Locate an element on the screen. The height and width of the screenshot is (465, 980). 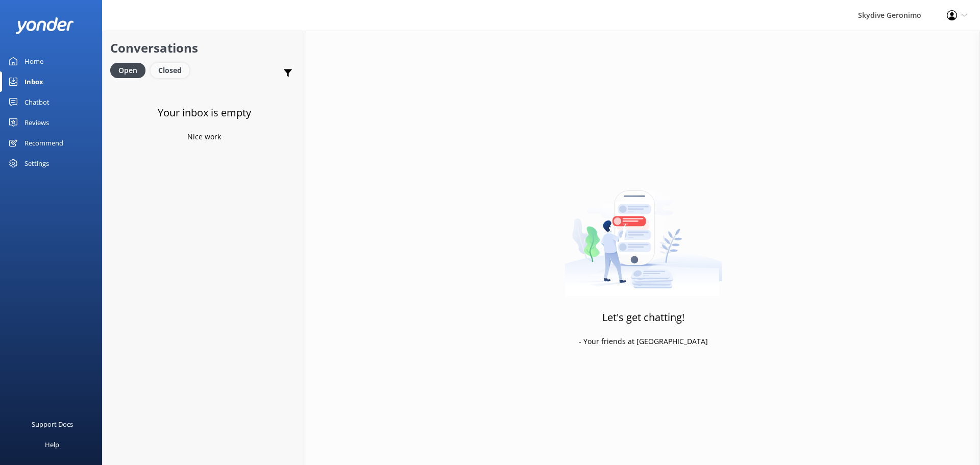
h3: Your inbox is empty is located at coordinates (204, 113).